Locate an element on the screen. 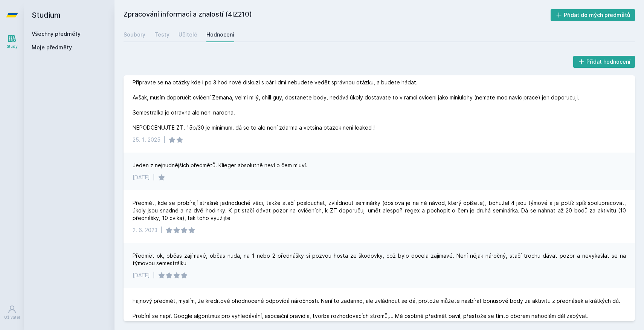  div: Jeden z nejnudnějších předmětů. Klieger absolutně neví o čem mluví. is located at coordinates (220, 166).